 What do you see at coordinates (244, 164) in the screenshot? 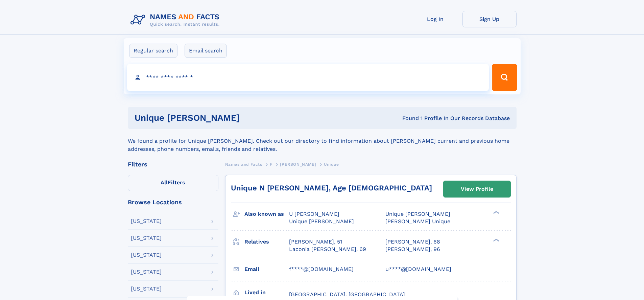
I see `a: Names and Facts` at bounding box center [244, 164].